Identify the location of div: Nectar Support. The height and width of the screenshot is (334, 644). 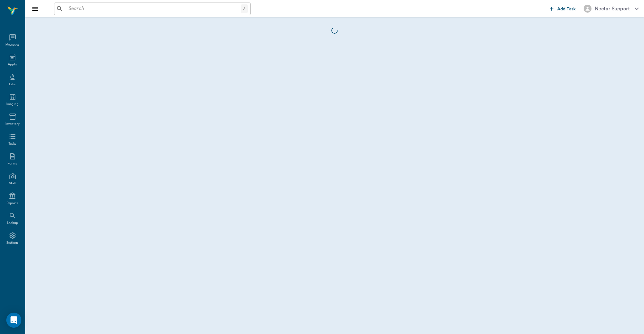
(612, 9).